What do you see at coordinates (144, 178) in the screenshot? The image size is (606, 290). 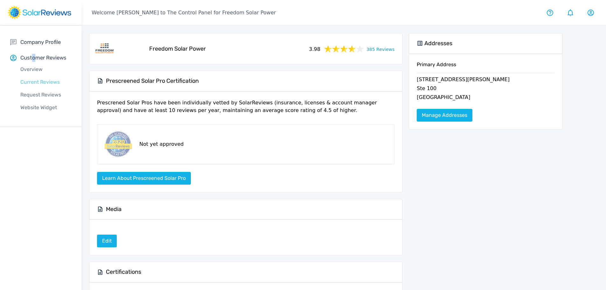 I see `a: Learn about Prescreened Solar Pro` at bounding box center [144, 178].